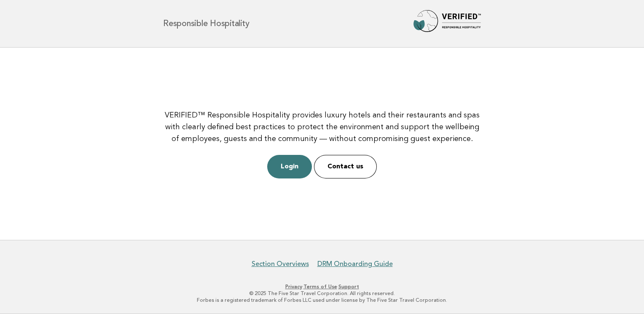 The image size is (644, 314). Describe the element at coordinates (322, 127) in the screenshot. I see `p: VERIFIED™ Responsible Hospitality provides luxury hotels and their restaurants and spas with clea...` at that location.